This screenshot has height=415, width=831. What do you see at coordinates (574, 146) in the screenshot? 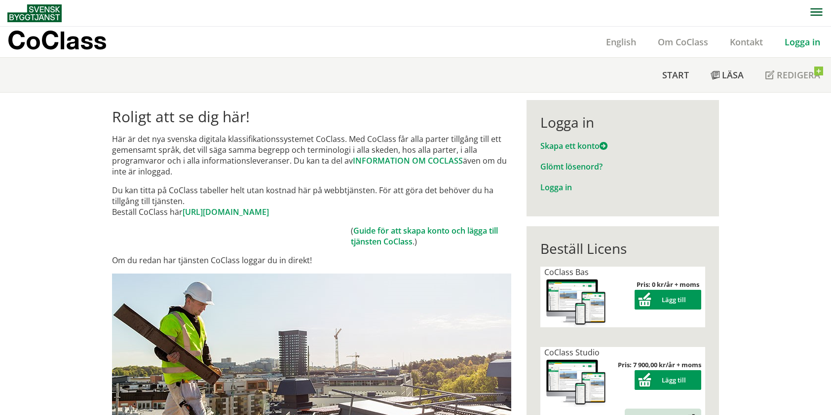
I see `a: Skapa ett konto` at bounding box center [574, 146].